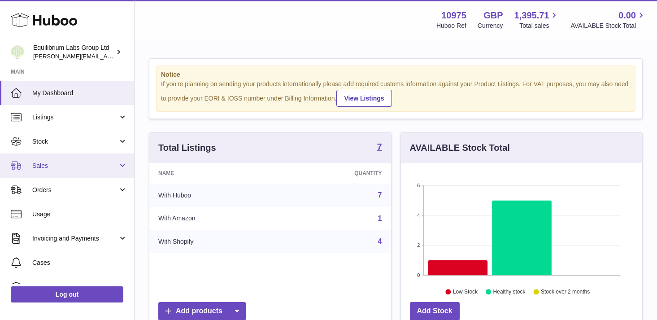 This screenshot has width=657, height=320. What do you see at coordinates (537, 20) in the screenshot?
I see `a: 1,395.71 Total sales` at bounding box center [537, 20].